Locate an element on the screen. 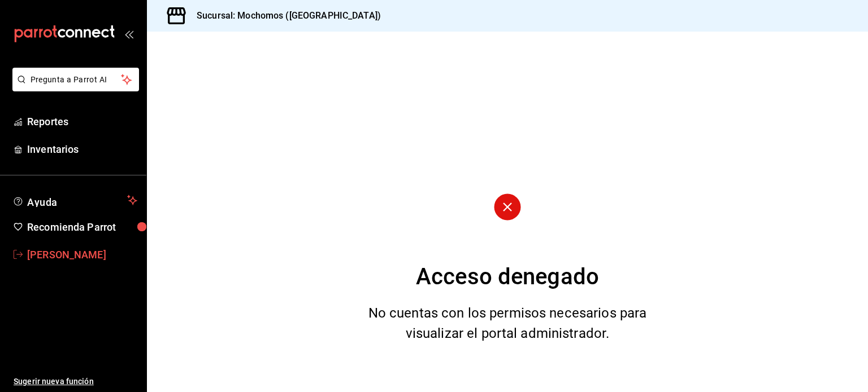  button: Pregunta a Parrot AI is located at coordinates (75, 80).